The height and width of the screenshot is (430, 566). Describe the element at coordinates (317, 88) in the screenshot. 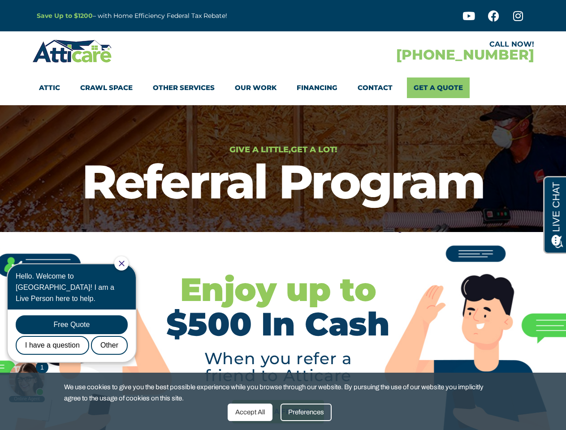

I see `a: Financing` at that location.